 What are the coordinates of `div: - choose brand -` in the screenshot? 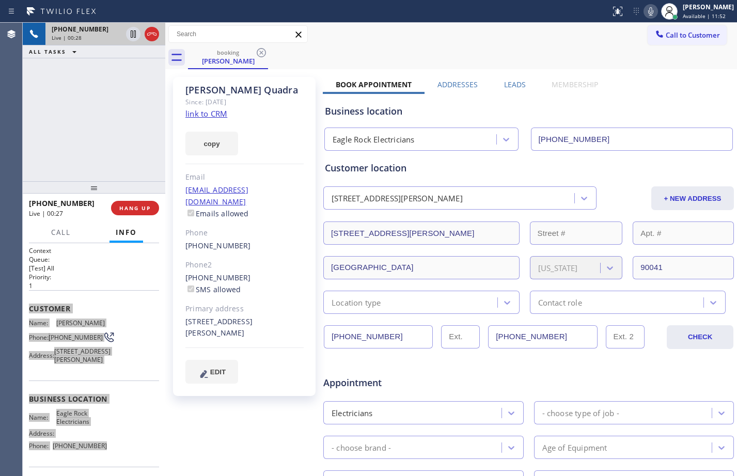 It's located at (361, 448).